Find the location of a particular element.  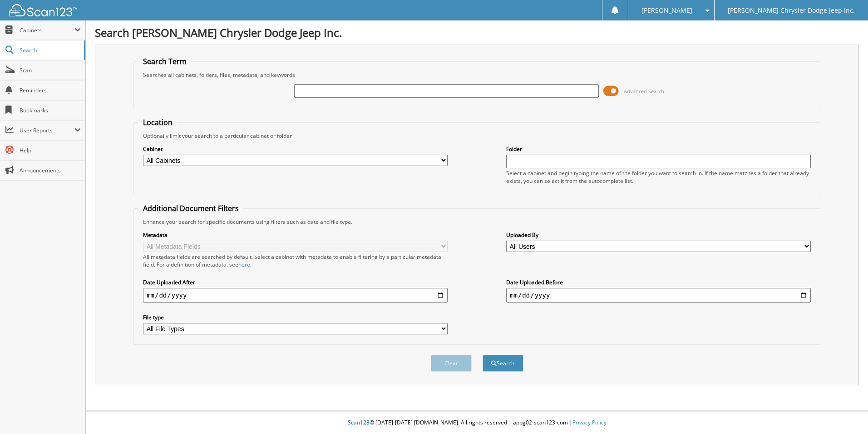

div: Optionally limit your search to a particular cabinet or folder is located at coordinates (477, 136).